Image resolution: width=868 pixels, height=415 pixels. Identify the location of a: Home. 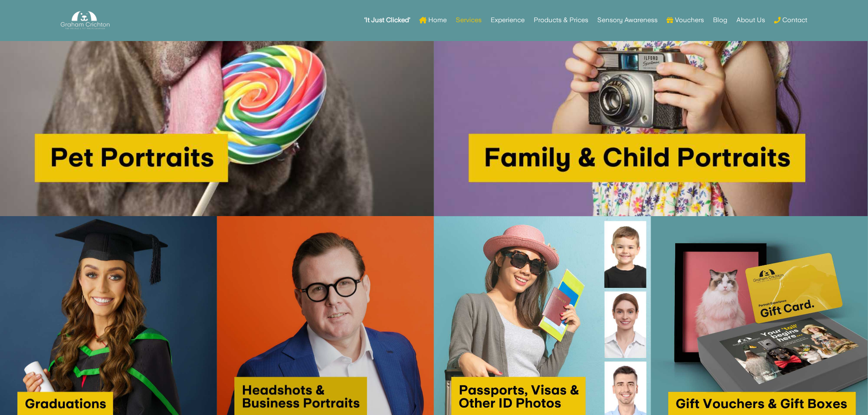
(433, 20).